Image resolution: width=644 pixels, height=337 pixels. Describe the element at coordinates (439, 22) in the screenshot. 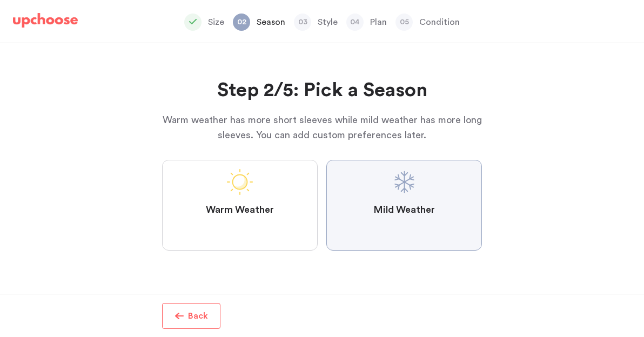

I see `p: Condition` at that location.